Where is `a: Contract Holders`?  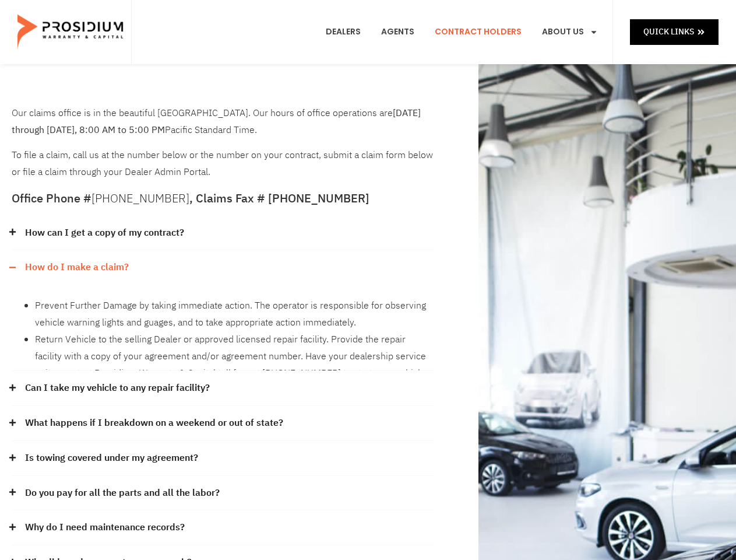 a: Contract Holders is located at coordinates (477, 32).